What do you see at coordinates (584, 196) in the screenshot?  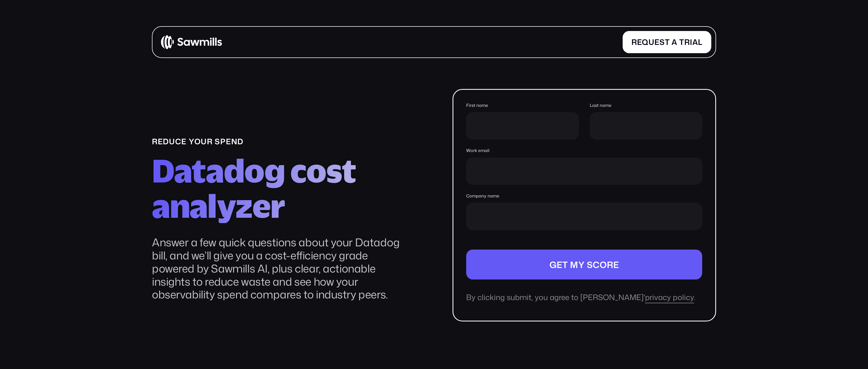 I see `label: Company name` at bounding box center [584, 196].